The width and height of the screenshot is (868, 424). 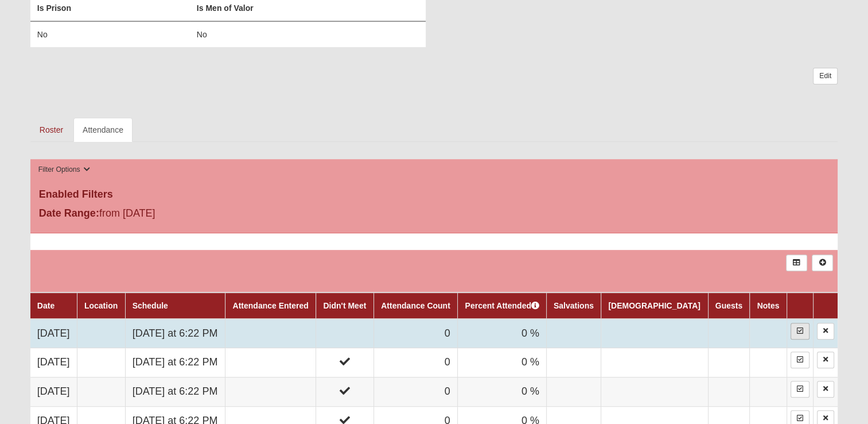 What do you see at coordinates (822, 262) in the screenshot?
I see `a: Alt+N` at bounding box center [822, 262].